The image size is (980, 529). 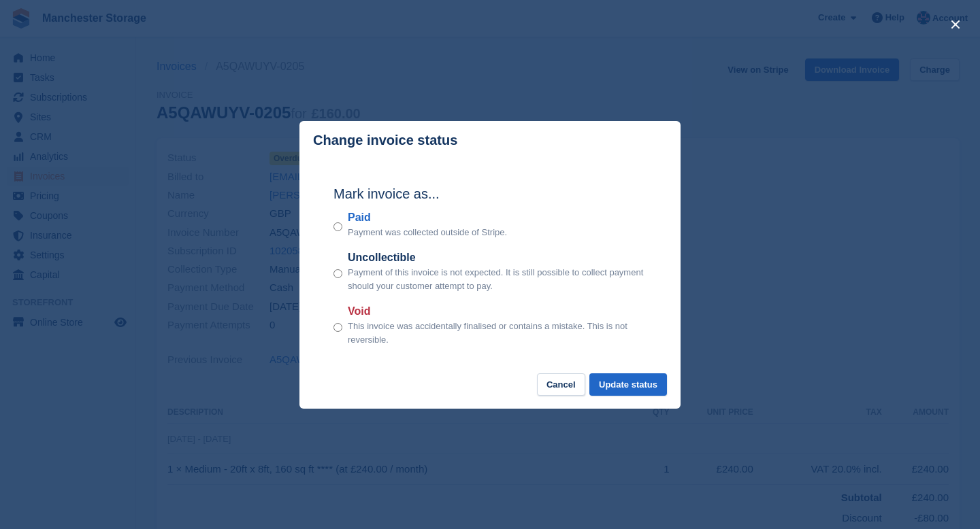 I want to click on button: Update status, so click(x=629, y=384).